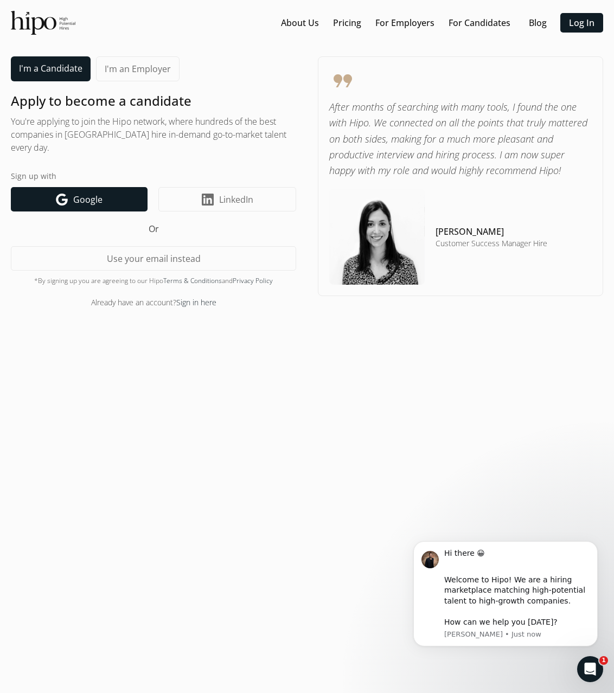 This screenshot has height=693, width=614. I want to click on div: Welcome to Hipo! We are a hiring marketplace matching high-potential talent to high-growth compan..., so click(120, 76).